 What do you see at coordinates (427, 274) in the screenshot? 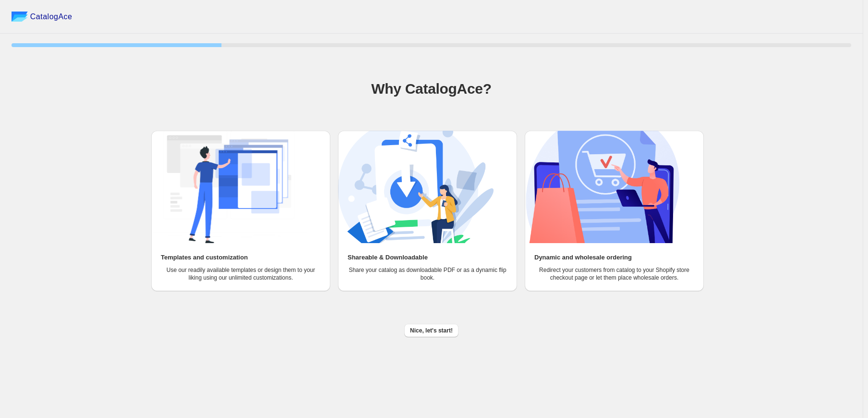
I see `p: Share your catalog as downloadable PDF or as a dynamic flip book.` at bounding box center [427, 274].